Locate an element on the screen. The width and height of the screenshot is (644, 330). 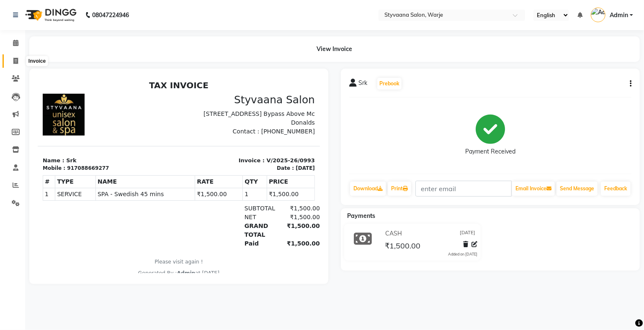
th: RATE is located at coordinates (181, 105).